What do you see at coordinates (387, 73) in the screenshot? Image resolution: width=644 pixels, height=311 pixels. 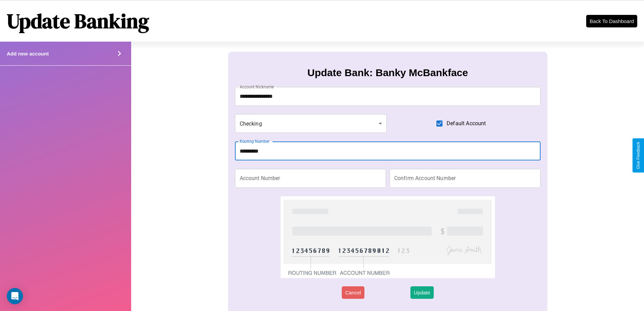 I see `h3: Update Bank: Banky McBankface` at bounding box center [387, 73].